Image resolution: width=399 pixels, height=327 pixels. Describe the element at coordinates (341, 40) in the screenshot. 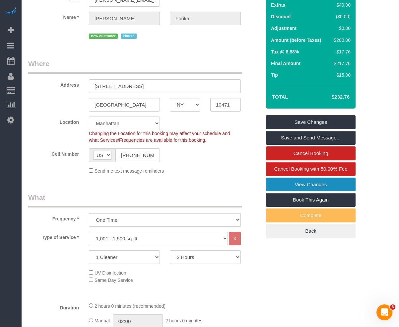

I see `div: $200.00` at that location.